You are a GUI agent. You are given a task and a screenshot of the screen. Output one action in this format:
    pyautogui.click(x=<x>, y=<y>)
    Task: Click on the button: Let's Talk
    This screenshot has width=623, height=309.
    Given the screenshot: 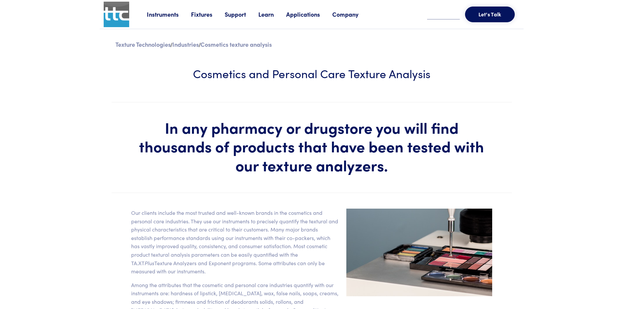 What is the action you would take?
    pyautogui.click(x=490, y=14)
    